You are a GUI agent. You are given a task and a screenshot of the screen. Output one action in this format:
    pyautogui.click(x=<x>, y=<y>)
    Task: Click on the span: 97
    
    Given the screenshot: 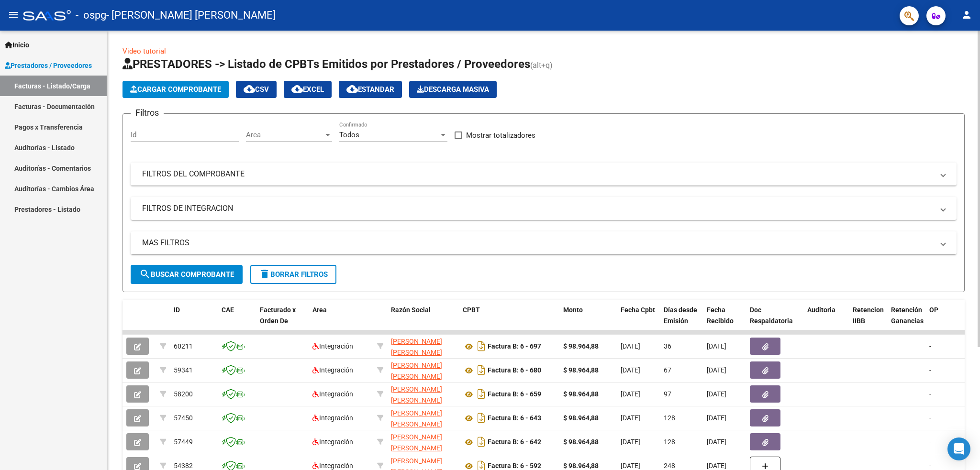 What is the action you would take?
    pyautogui.click(x=668, y=394)
    